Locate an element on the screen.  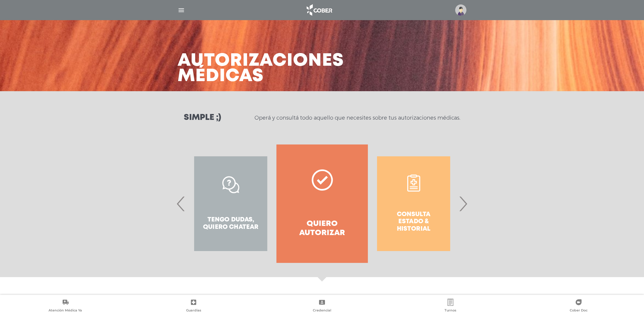
span: Next is located at coordinates (463, 203).